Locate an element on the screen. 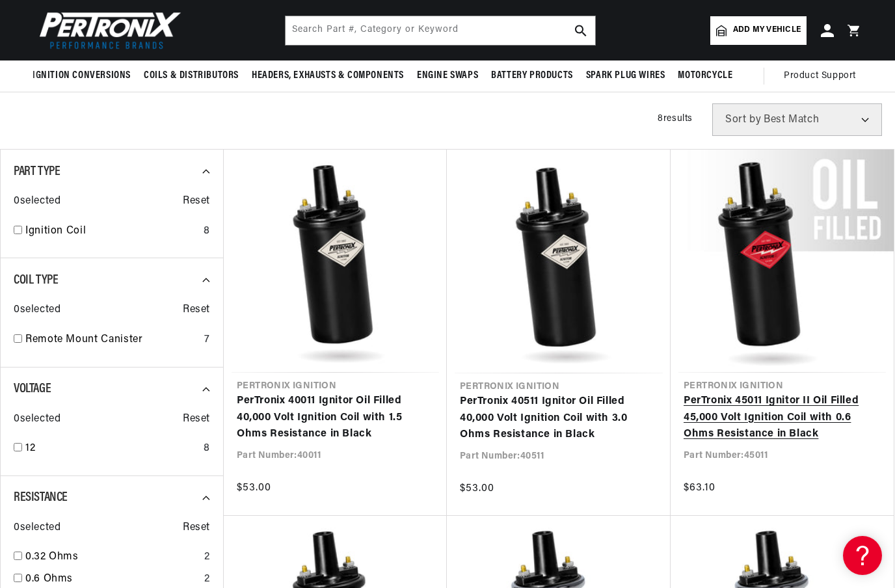 The height and width of the screenshot is (588, 895). a: Remote Mount Canister is located at coordinates (111, 340).